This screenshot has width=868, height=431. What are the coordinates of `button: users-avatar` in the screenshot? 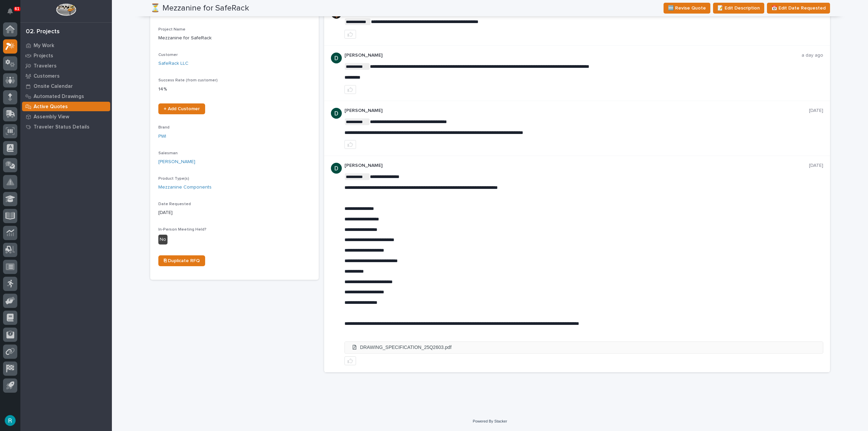 It's located at (10, 420).